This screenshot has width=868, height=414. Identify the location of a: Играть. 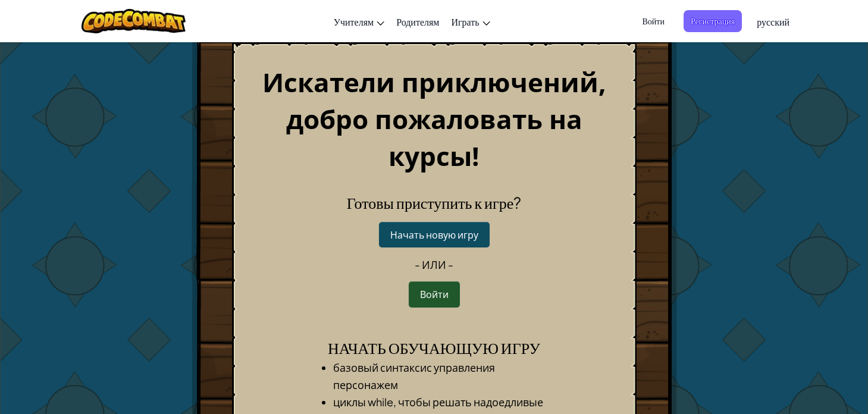
(470, 22).